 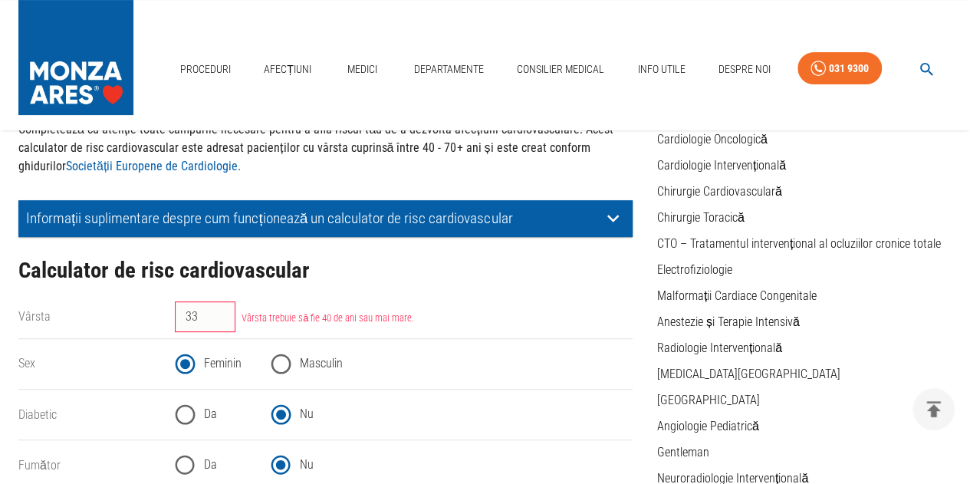 What do you see at coordinates (728, 321) in the screenshot?
I see `a: Anestezie și Terapie Intensivă` at bounding box center [728, 321].